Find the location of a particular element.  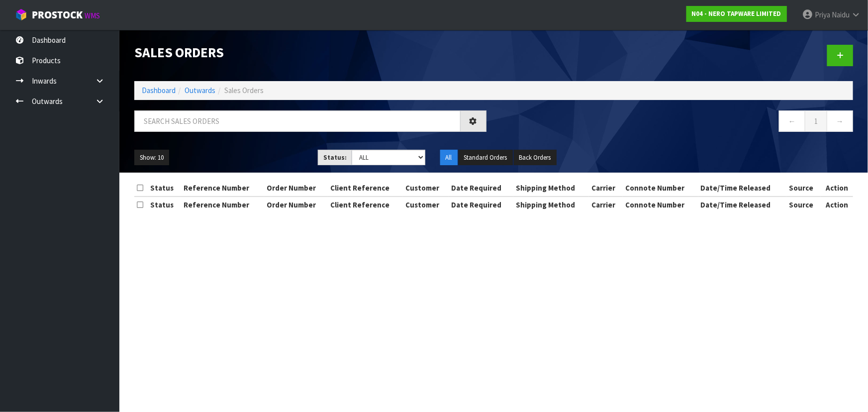

span: Priya is located at coordinates (822, 15).